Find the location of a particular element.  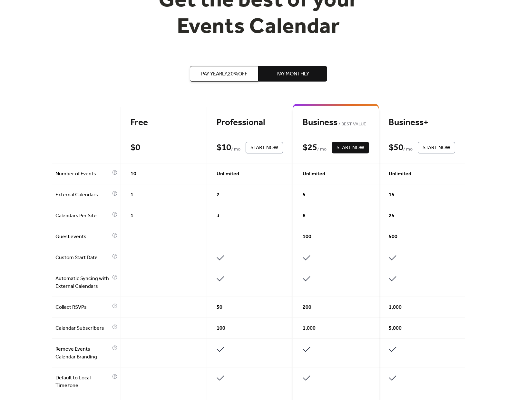

button: Pay Yearly,20%off is located at coordinates (224, 74).